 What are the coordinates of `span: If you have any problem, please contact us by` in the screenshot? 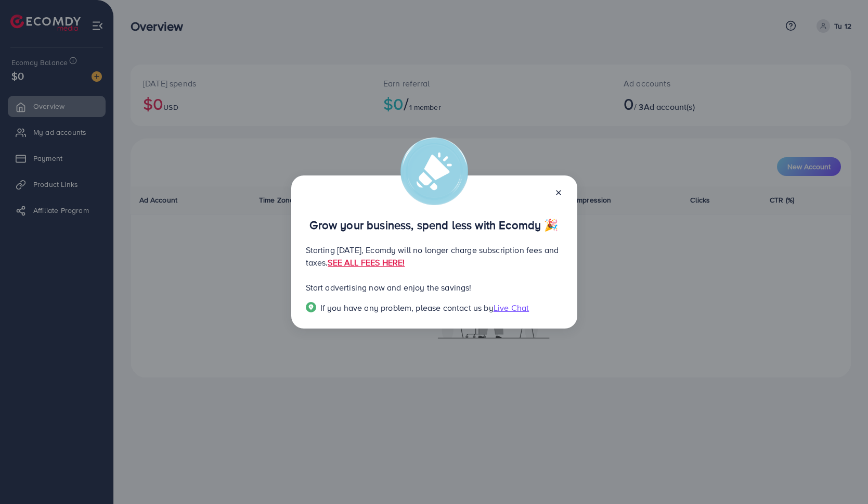 It's located at (407, 308).